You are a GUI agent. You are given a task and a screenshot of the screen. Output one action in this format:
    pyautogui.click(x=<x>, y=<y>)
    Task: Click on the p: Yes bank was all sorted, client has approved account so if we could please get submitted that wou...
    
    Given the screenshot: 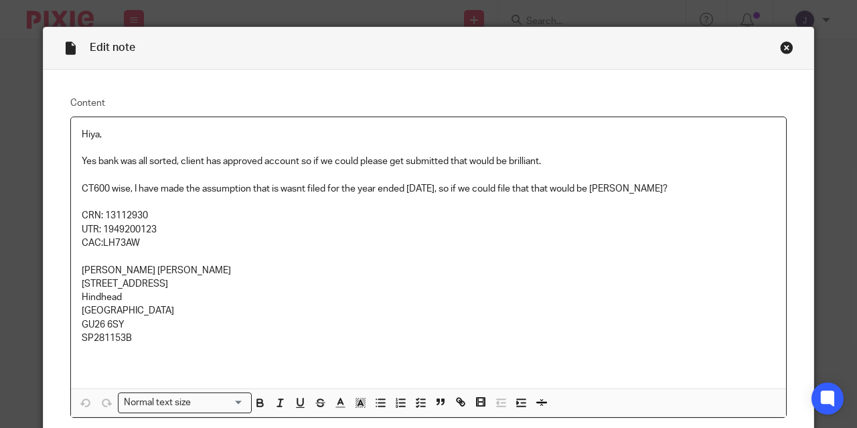 What is the action you would take?
    pyautogui.click(x=429, y=161)
    